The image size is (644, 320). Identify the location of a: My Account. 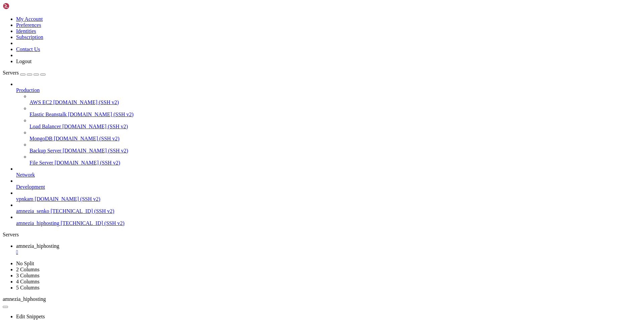
(30, 19).